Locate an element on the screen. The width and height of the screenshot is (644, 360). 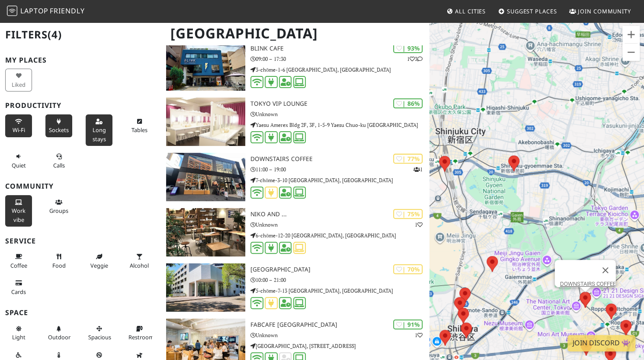
button: Calls is located at coordinates (59, 160).